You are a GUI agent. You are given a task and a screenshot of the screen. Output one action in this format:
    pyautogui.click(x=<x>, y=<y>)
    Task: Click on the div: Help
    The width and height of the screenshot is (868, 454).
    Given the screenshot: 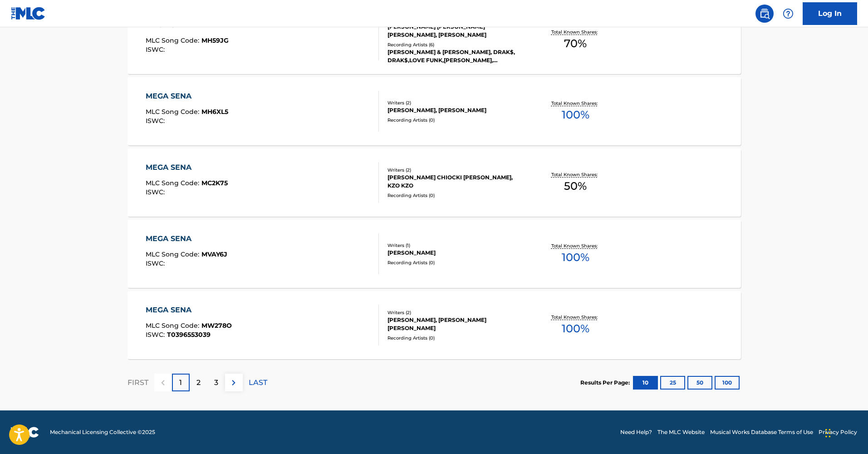 What is the action you would take?
    pyautogui.click(x=788, y=14)
    